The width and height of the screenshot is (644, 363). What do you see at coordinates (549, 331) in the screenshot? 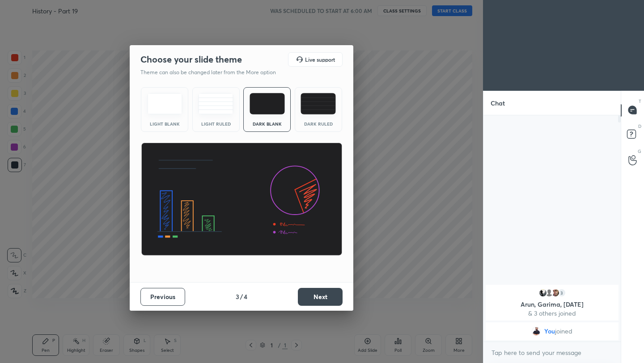
I see `span: You` at bounding box center [549, 331].